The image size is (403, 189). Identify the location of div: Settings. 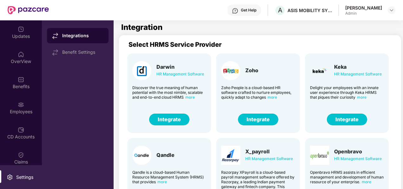
(25, 177).